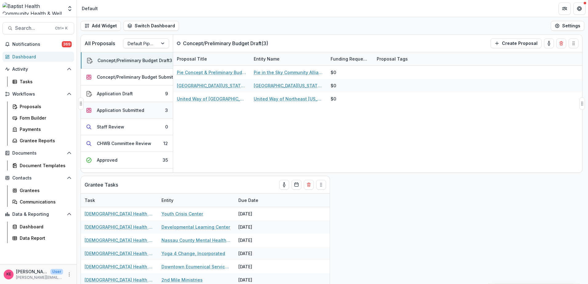  What do you see at coordinates (42, 141) in the screenshot?
I see `a: Grantee Reports` at bounding box center [42, 141].